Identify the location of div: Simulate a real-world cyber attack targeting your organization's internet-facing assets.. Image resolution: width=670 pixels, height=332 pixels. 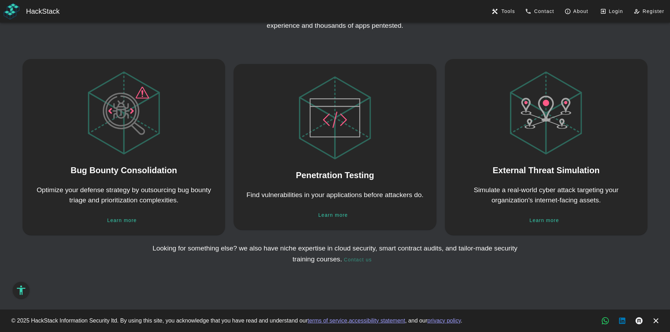
(546, 196).